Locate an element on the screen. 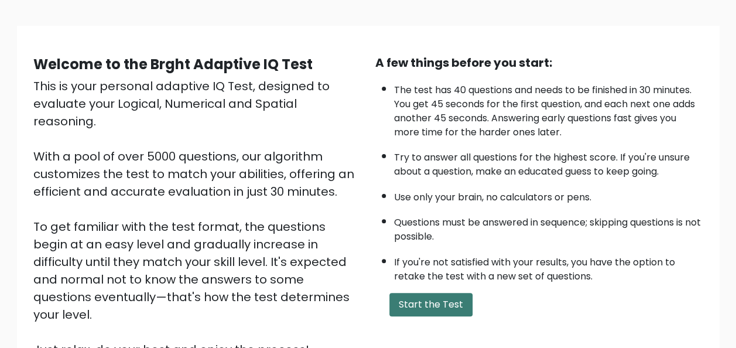  li: Try to answer all questions for the highest score. If you're unsure about a question, make an edu... is located at coordinates (548, 162).